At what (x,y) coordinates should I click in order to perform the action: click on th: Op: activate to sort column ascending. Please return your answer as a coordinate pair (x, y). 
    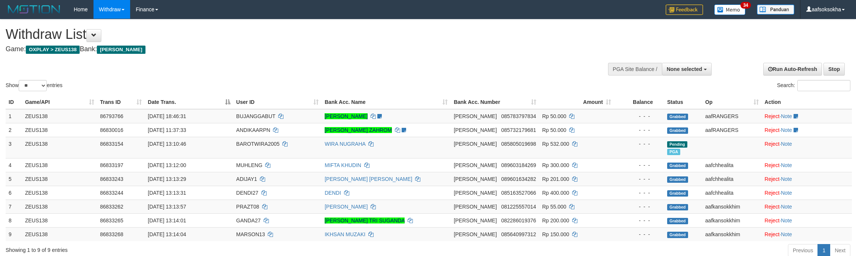
    Looking at the image, I should click on (732, 102).